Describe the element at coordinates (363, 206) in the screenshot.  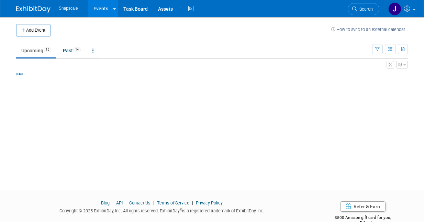
I see `a: Refer & Earn` at that location.